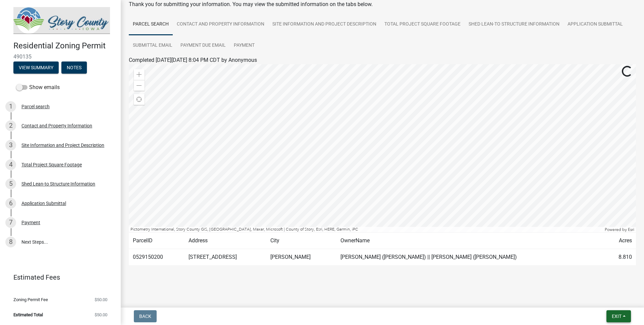 The height and width of the screenshot is (325, 644). I want to click on div: Find my location, so click(140, 100).